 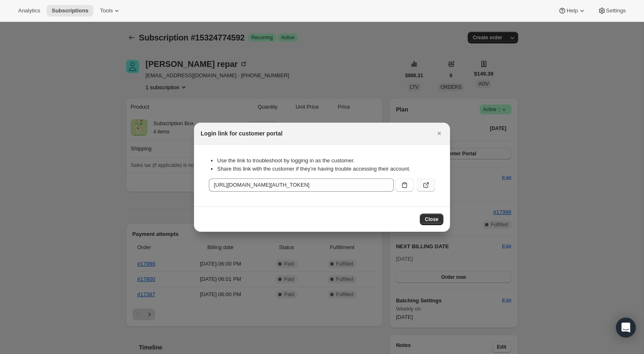 I want to click on div: Open Intercom Messenger, so click(x=626, y=327).